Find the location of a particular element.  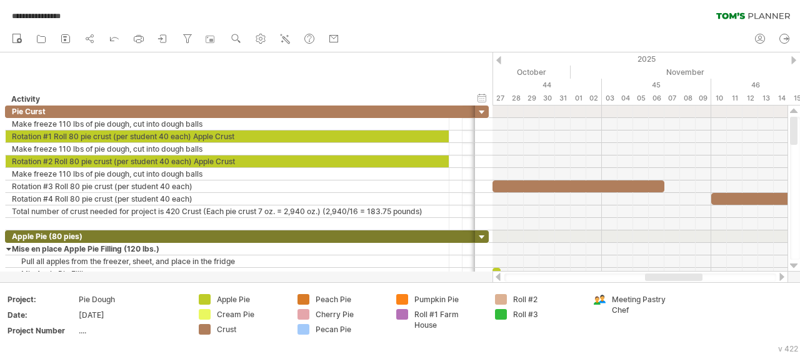

div: Peach Pie is located at coordinates (349, 299).